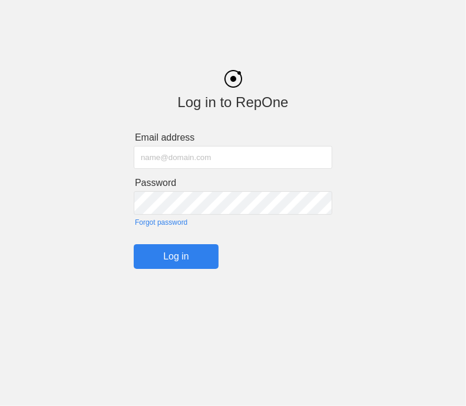  I want to click on a: Forgot password, so click(233, 222).